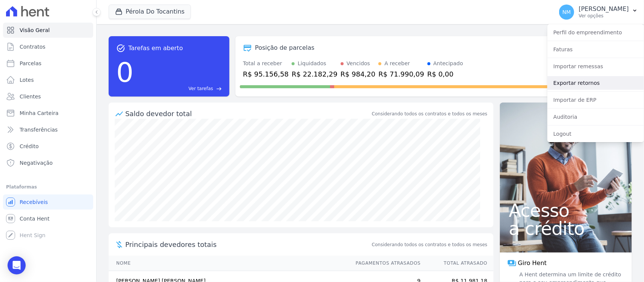 This screenshot has height=282, width=644. I want to click on a: Parcelas, so click(48, 63).